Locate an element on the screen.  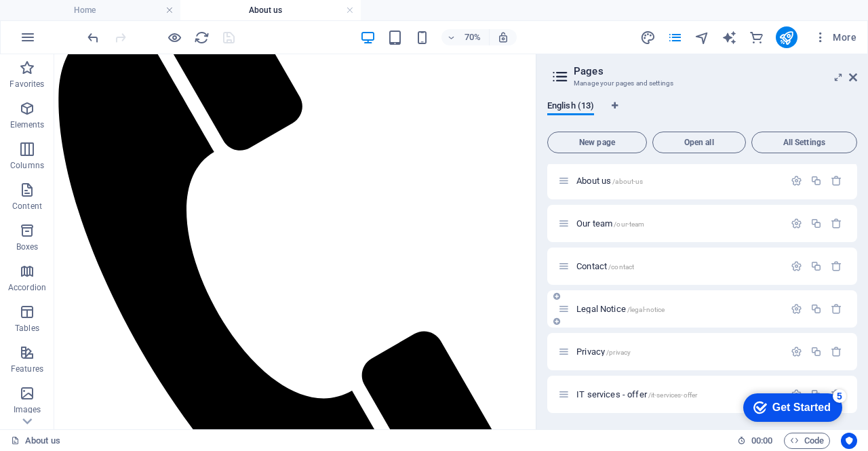
div: Privacy/privacy is located at coordinates (678, 351).